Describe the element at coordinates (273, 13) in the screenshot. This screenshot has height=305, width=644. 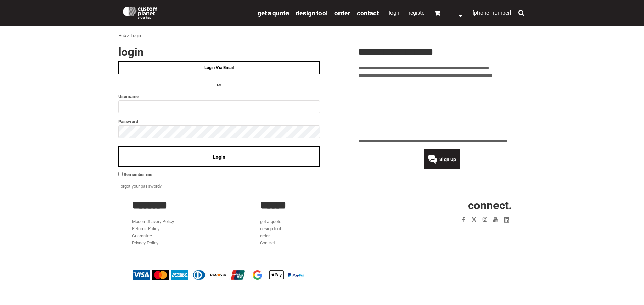
I see `span: get a quote` at that location.